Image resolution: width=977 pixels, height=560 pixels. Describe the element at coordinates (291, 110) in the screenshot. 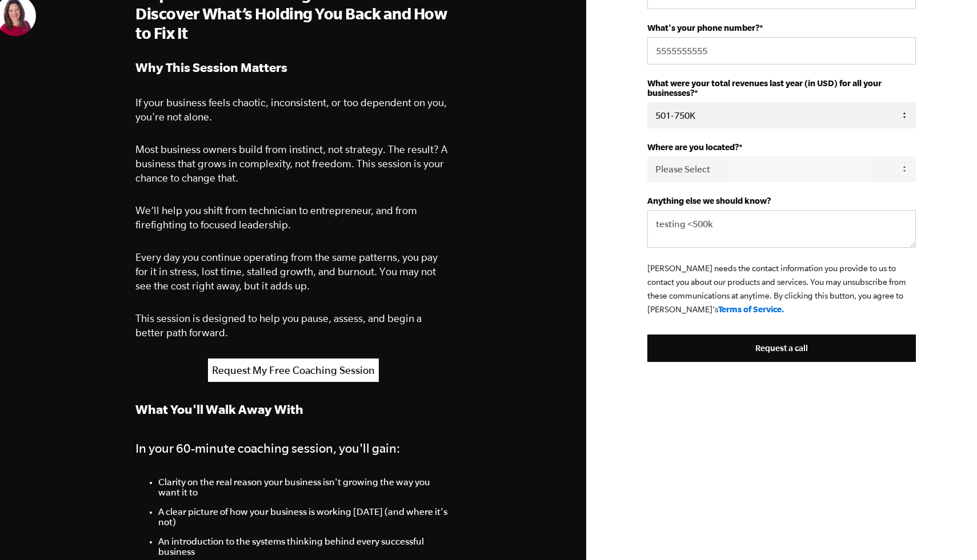

I see `span: If your business feels chaotic, inconsistent, or too dependent on you, you're not alone.` at that location.